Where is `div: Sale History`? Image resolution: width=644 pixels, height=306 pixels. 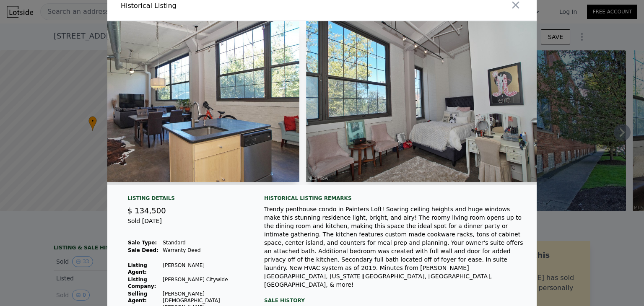 div: Sale History is located at coordinates (394, 301).